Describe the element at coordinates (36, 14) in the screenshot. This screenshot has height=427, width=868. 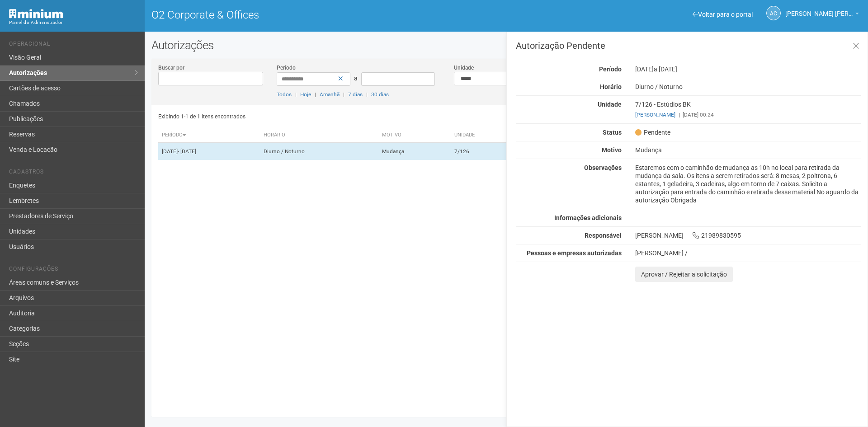
I see `img: Minium` at that location.